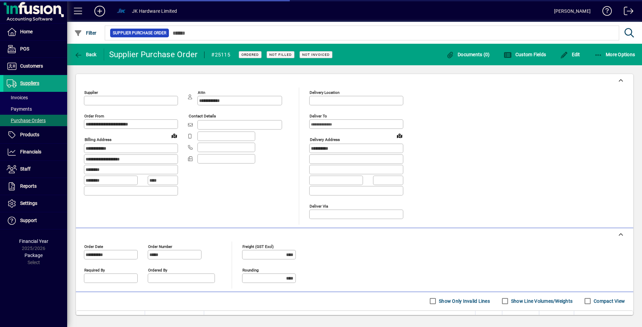  What do you see at coordinates (139, 33) in the screenshot?
I see `span: Supplier Purchase Order` at bounding box center [139, 33].